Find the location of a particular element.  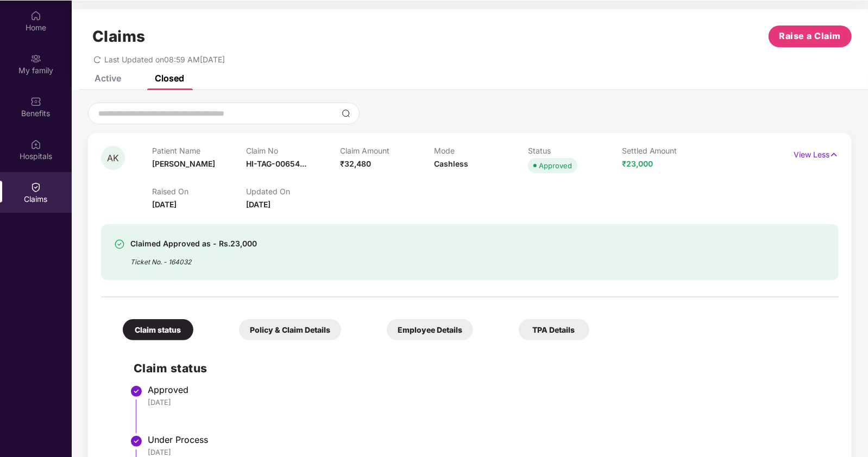

img: svg+xml;base64,PHN2ZyB4bWxucz0iaHR0cDovL3d3dy53My5vcmcvMjAwMC9zdmciIHdpZHRoPSIxNyIgaGVpZ2h0PSIxNy... is located at coordinates (833, 155).